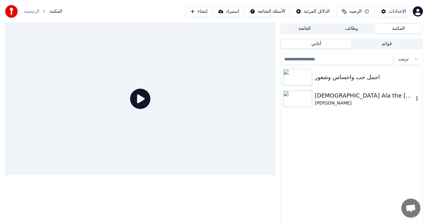 The image size is (428, 224). Describe the element at coordinates (387, 44) in the screenshot. I see `button: قوائم` at that location.